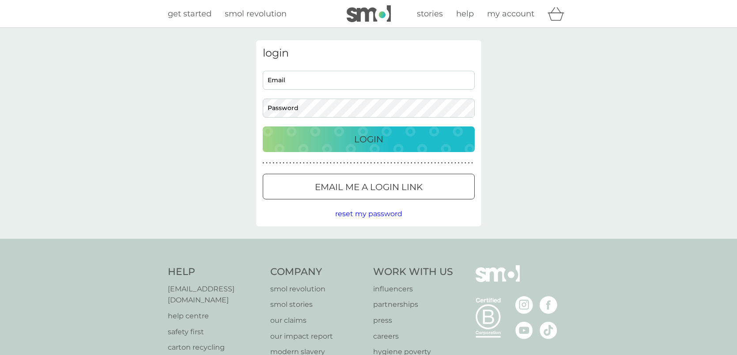  I want to click on p: smol revolution, so click(317, 289).